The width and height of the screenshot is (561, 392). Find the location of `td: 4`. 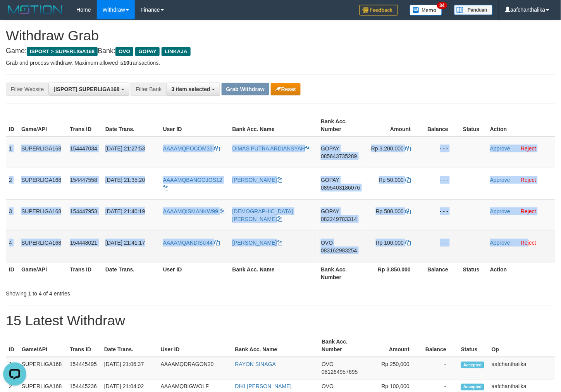

td: 4 is located at coordinates (12, 246).